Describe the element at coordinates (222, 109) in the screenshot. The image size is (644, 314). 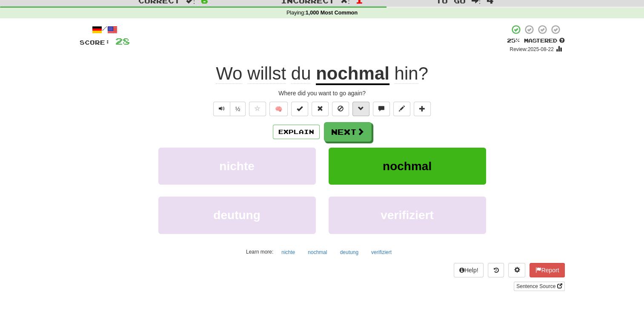
I see `button: Play sentence audio (ctl+space)` at that location.